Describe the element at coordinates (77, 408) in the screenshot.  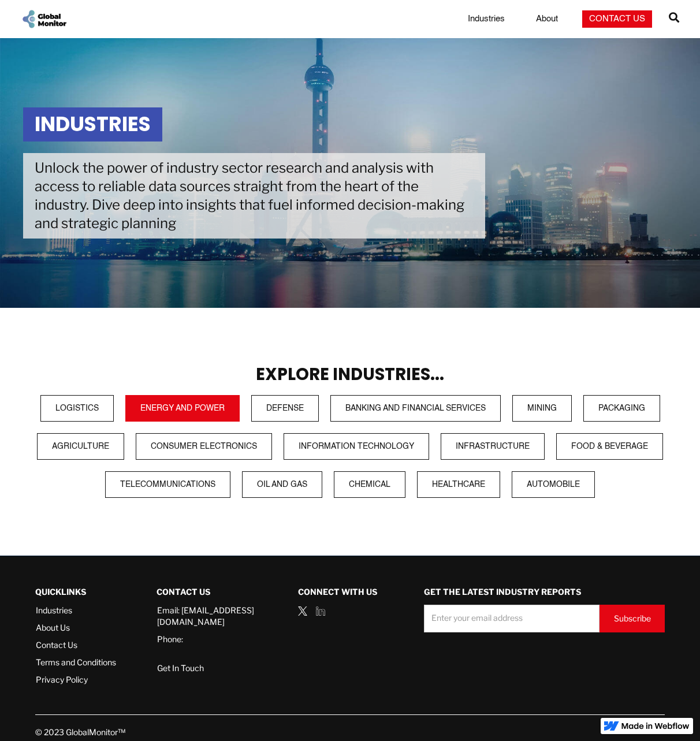
I see `a: Logistics` at that location.